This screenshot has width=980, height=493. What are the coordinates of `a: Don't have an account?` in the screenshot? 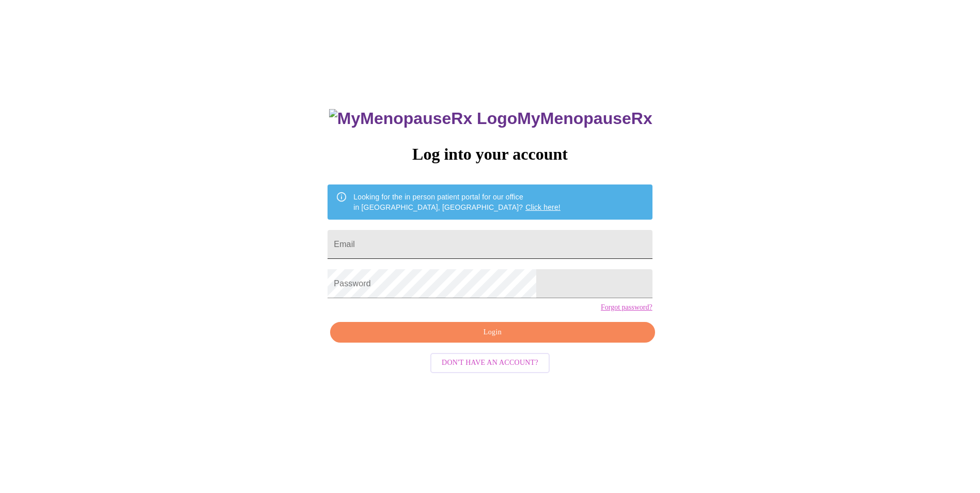 It's located at (490, 361).